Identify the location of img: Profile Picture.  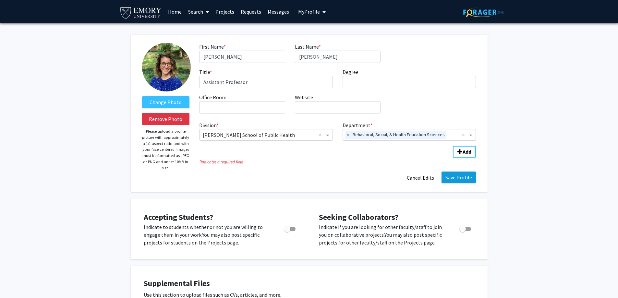
(167, 67).